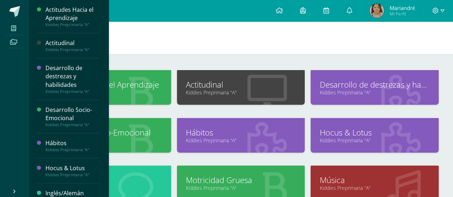 This screenshot has width=453, height=197. I want to click on div: Actitudinal, so click(73, 43).